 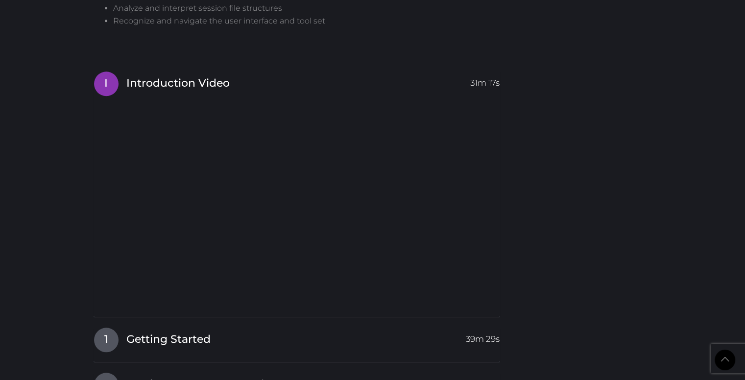 I want to click on li: Analyze and interpret session file structures, so click(x=311, y=8).